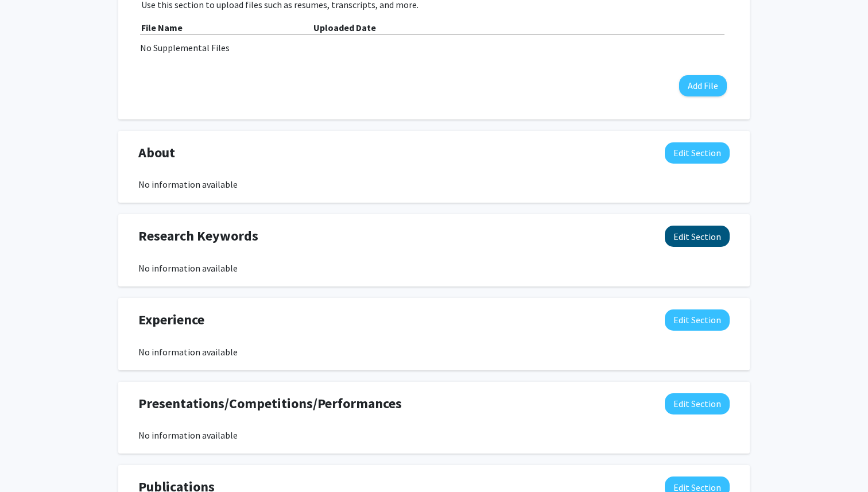 This screenshot has height=492, width=868. I want to click on span: Experience, so click(171, 320).